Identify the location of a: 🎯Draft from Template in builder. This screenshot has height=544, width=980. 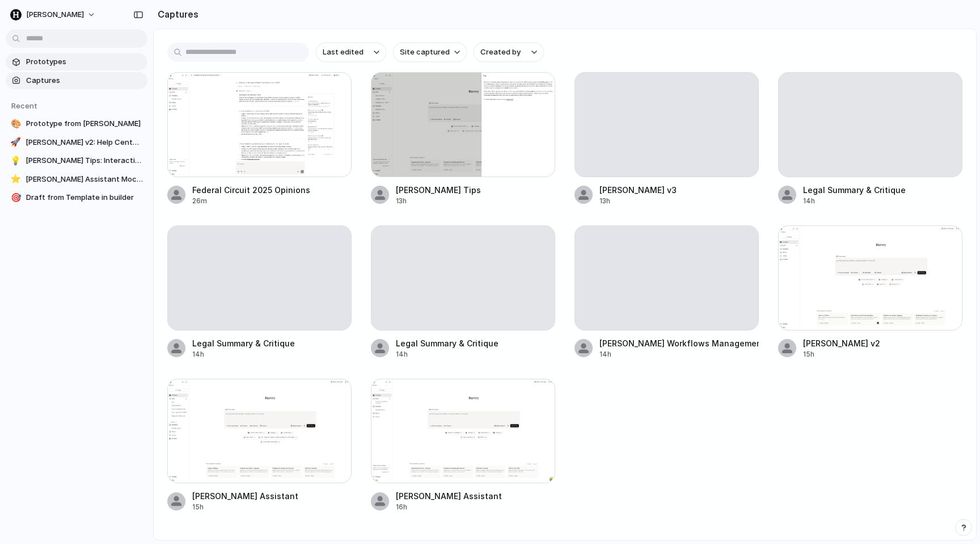
(77, 197).